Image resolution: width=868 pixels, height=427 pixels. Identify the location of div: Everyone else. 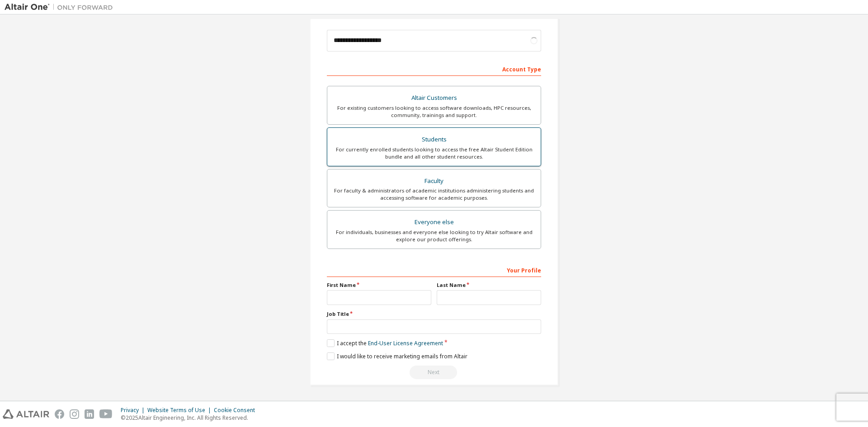
(434, 222).